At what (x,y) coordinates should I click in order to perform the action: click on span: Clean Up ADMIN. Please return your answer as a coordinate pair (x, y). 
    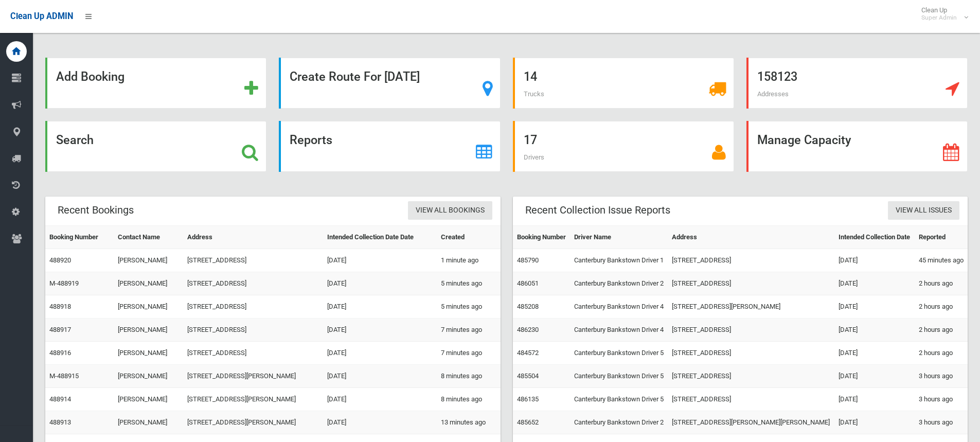
    Looking at the image, I should click on (41, 16).